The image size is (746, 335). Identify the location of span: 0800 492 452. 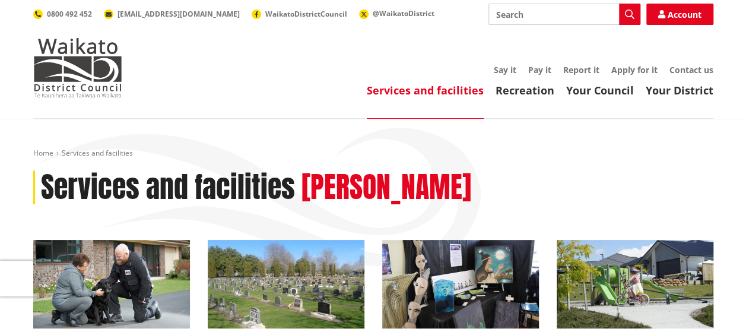
(69, 14).